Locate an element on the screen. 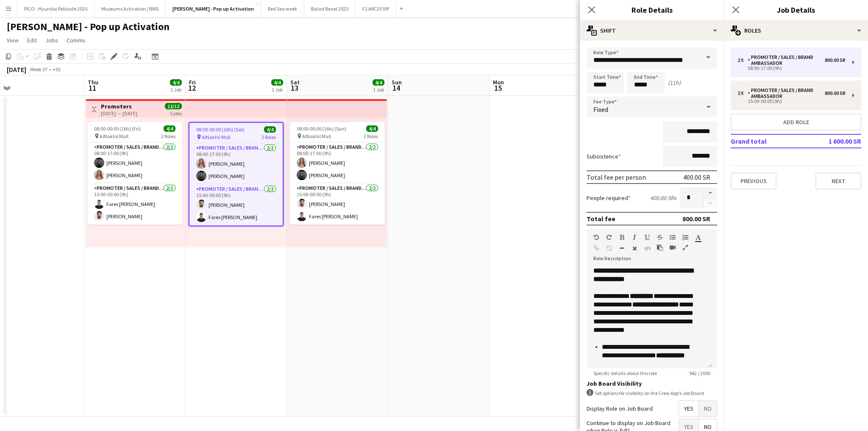  app-job-card: 08:00-00:00 (16h) (Sat)4/4 AlNakhil Mall2 RolesPromoter / Sales / Brand Ambassador2/208:00-17:00 ... is located at coordinates (236, 174).